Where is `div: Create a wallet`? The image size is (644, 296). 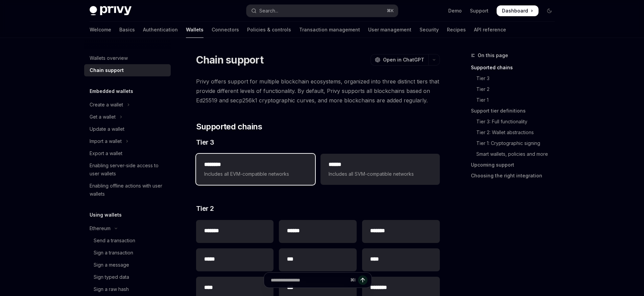 div: Create a wallet is located at coordinates (106, 105).